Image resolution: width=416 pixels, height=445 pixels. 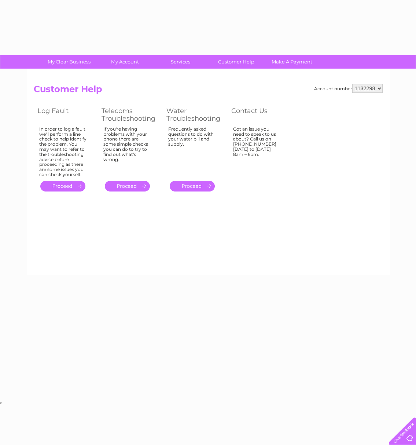 I want to click on div: Frequently asked questions to do with your water bill and supply., so click(x=192, y=150).